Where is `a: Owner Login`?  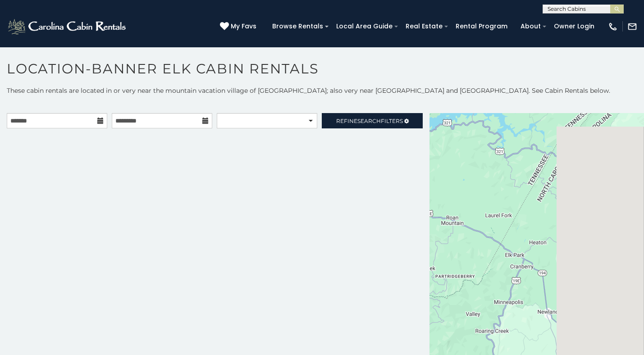 a: Owner Login is located at coordinates (574, 26).